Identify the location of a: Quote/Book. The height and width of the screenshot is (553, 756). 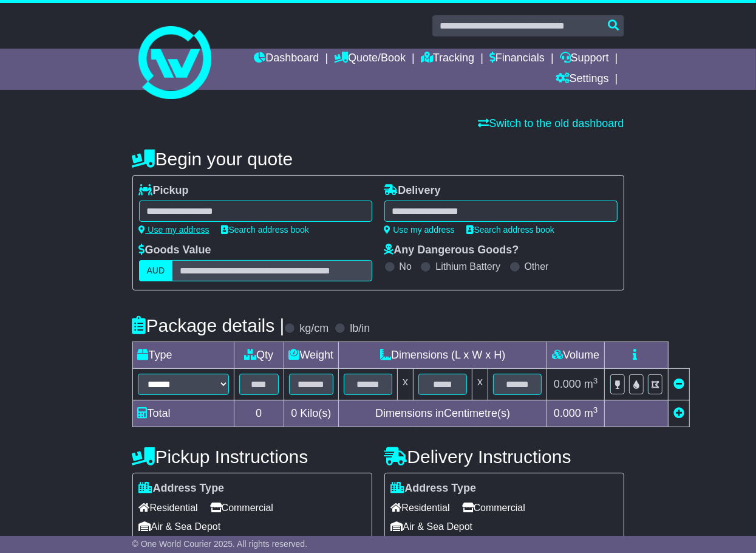
(369, 59).